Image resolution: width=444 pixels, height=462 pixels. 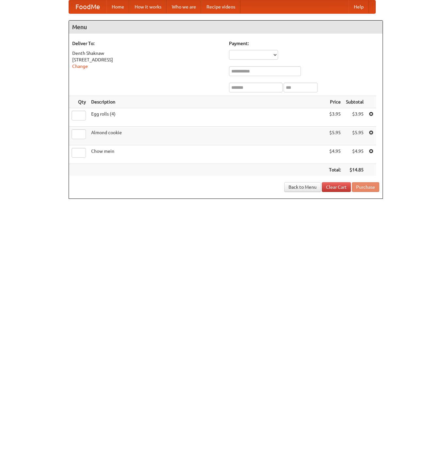 What do you see at coordinates (147, 43) in the screenshot?
I see `h5: Deliver To:` at bounding box center [147, 43].